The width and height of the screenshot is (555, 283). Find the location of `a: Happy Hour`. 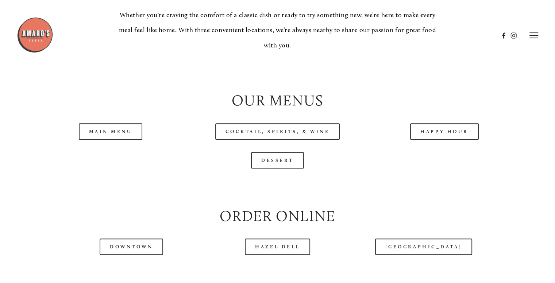

a: Happy Hour is located at coordinates (444, 131).